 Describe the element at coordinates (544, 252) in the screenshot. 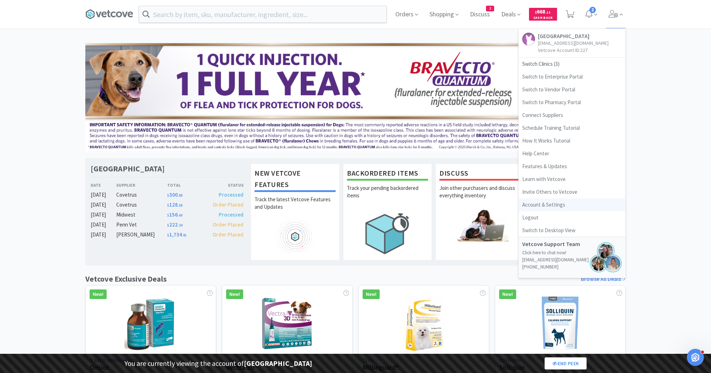

I see `a: Click here to chat now!` at that location.